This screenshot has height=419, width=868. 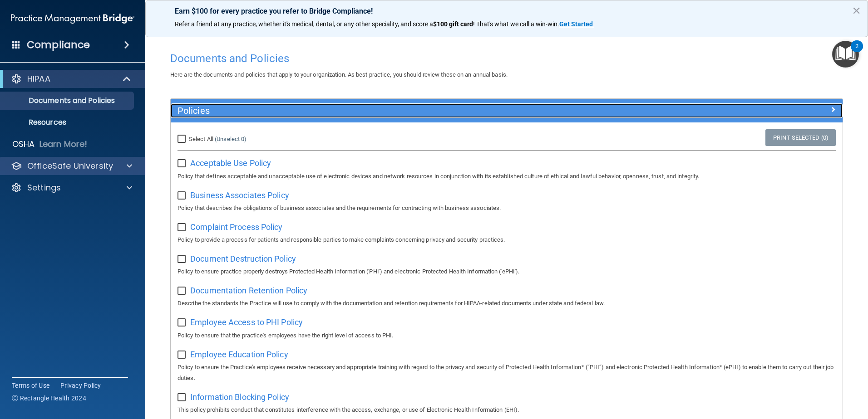 I want to click on span: Employee Education Policy, so click(x=239, y=354).